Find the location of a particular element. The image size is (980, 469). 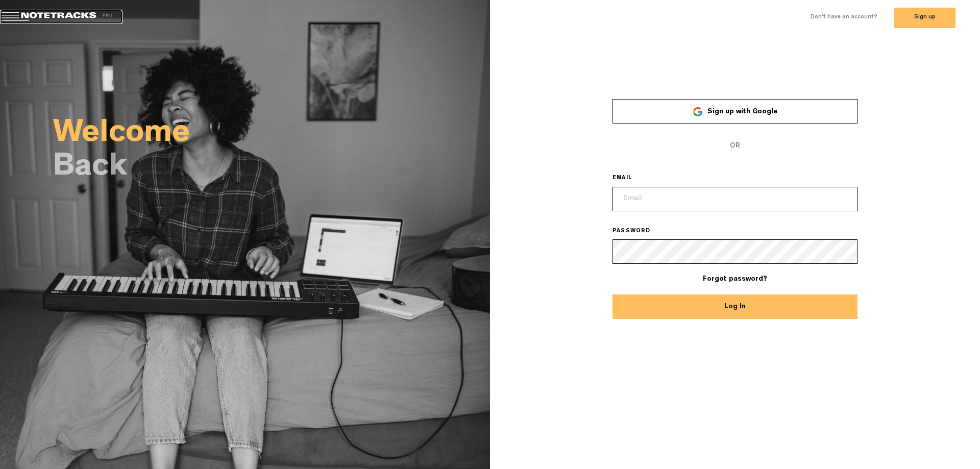

label: PASSWORD is located at coordinates (638, 231).